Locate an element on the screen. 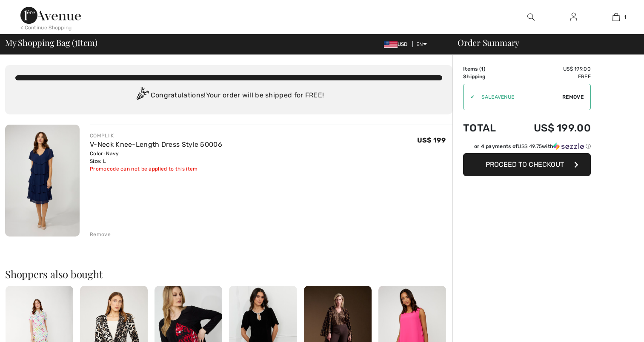  input: Promo code is located at coordinates (518, 97).